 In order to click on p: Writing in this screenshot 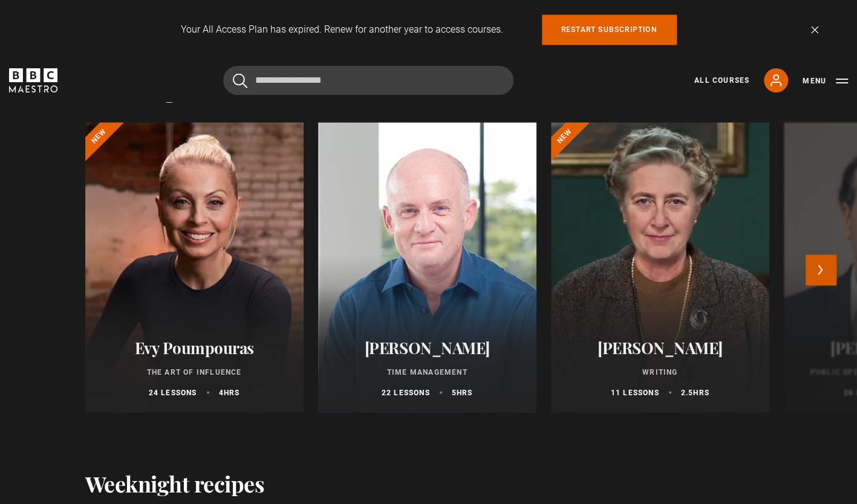, I will do `click(660, 372)`.